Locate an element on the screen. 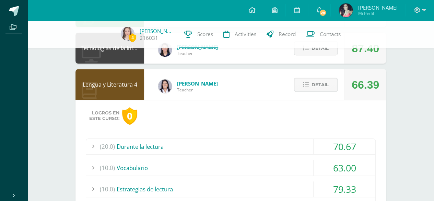  span: Contacts is located at coordinates (330, 34).